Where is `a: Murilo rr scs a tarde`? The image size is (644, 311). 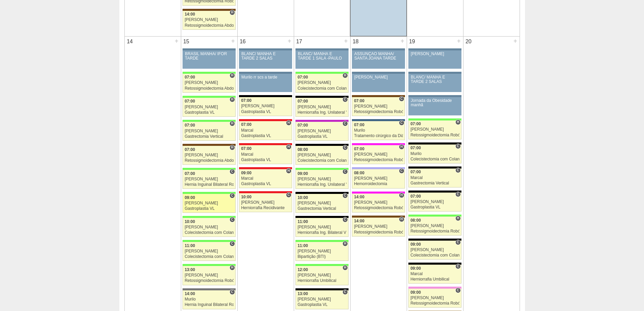
a: Murilo rr scs a tarde is located at coordinates (266, 83).